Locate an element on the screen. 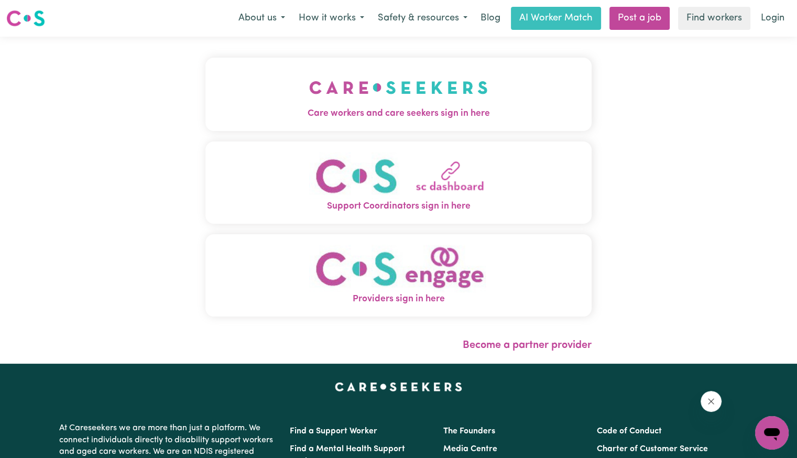  button: Safety & resources is located at coordinates (422, 18).